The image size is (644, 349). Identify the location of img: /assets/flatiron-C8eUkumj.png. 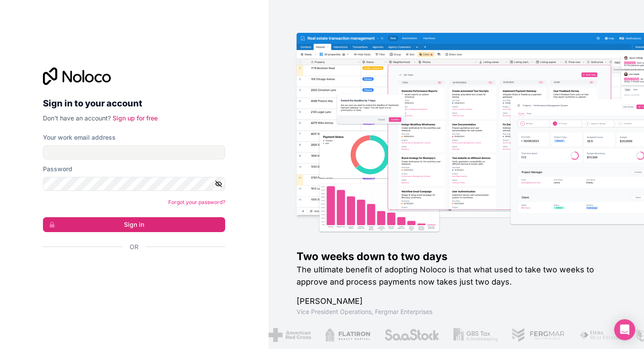
(342, 335).